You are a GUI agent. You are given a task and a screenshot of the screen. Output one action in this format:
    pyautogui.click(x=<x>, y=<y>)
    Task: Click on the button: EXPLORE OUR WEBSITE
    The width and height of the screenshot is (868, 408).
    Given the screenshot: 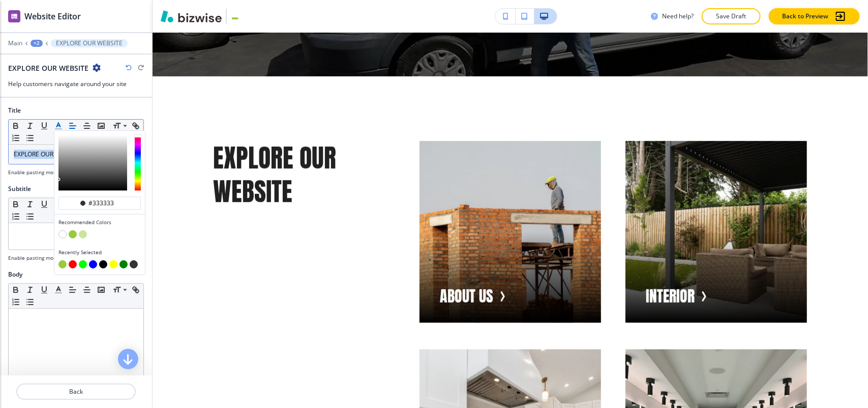 What is the action you would take?
    pyautogui.click(x=89, y=44)
    